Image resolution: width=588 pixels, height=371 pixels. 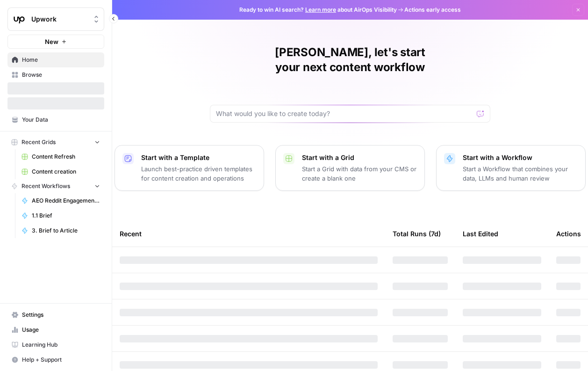 What do you see at coordinates (61, 201) in the screenshot?
I see `a: AEO Reddit Engagement - Fork` at bounding box center [61, 201].